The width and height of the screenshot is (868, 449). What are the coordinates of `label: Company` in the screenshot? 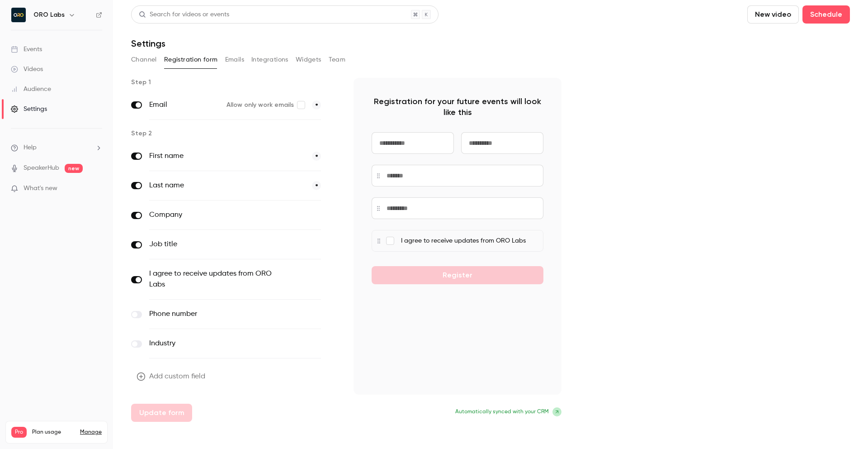 It's located at (216, 215).